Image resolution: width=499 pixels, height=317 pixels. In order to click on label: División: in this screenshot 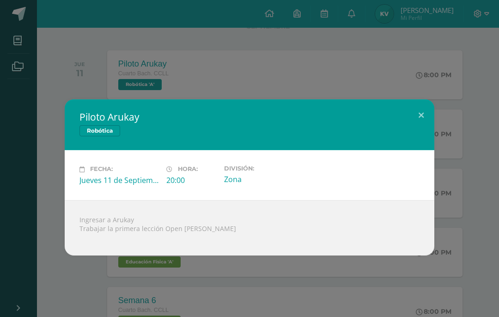, I will do `click(264, 168)`.